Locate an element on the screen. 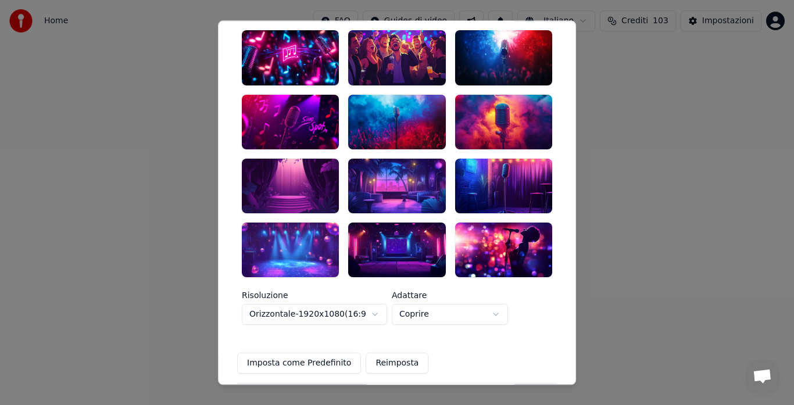 This screenshot has width=794, height=405. div: VideoPersonalizza il video karaoke: usa immagine, video o colore is located at coordinates (397, 193).